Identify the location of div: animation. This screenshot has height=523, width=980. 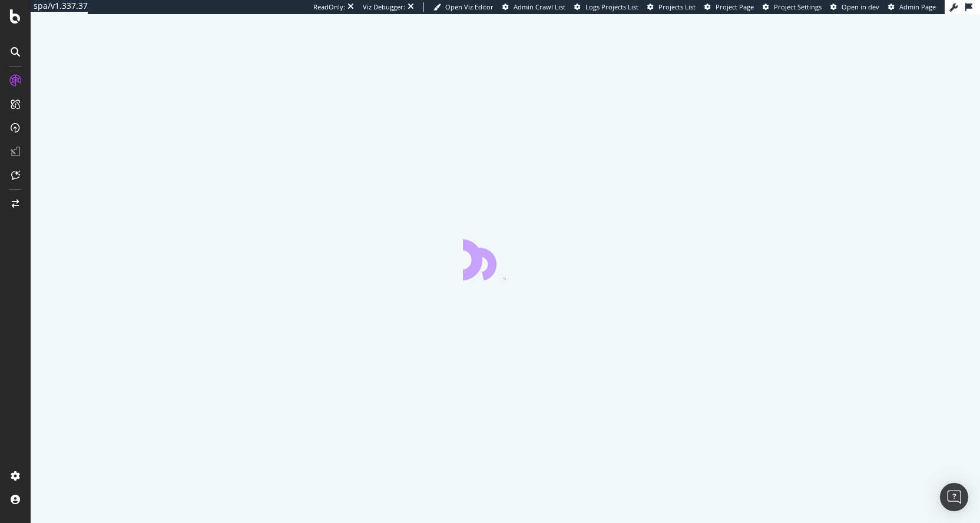
(505, 259).